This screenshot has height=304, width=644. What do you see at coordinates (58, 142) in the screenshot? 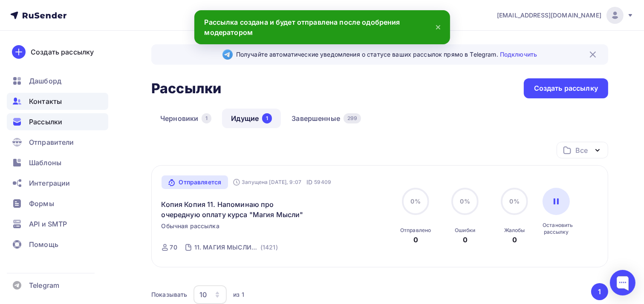
I see `a: Отправители` at bounding box center [58, 142].